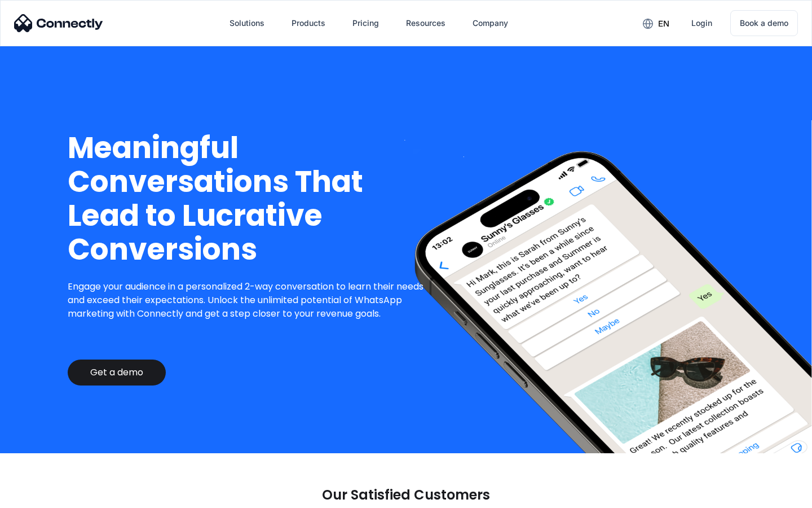  I want to click on a: Get a demo, so click(117, 372).